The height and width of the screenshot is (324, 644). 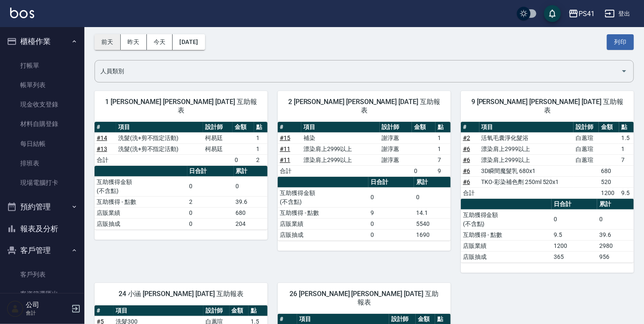 I want to click on td: 活氧毛囊淨化髮浴, so click(x=526, y=138).